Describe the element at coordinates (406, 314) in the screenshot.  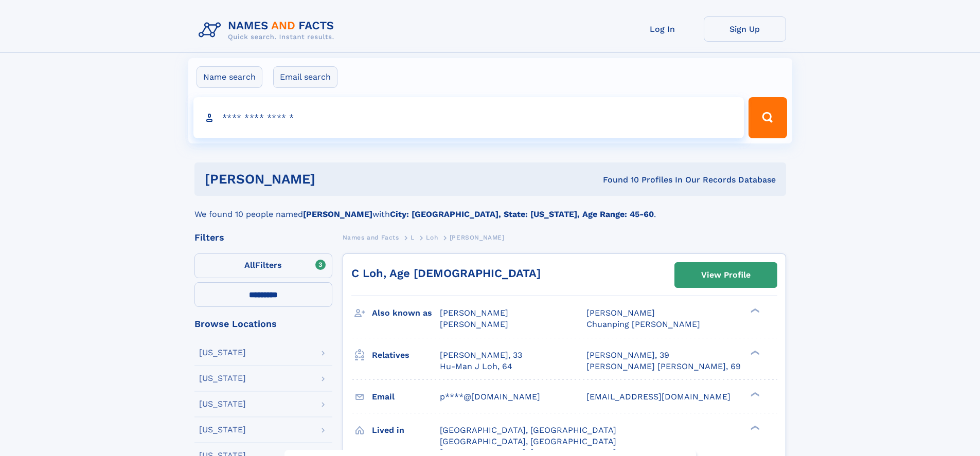
I see `h3: Also known as` at that location.